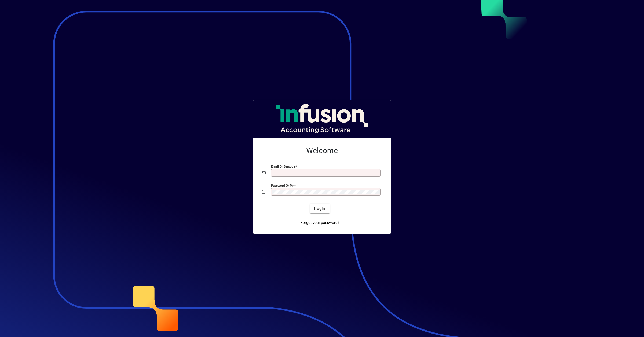 This screenshot has height=337, width=644. Describe the element at coordinates (320, 208) in the screenshot. I see `span: Login` at that location.